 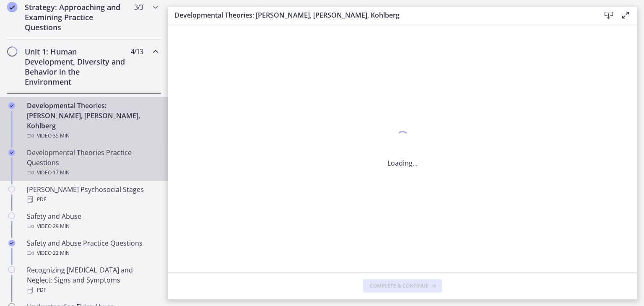 I want to click on button: Complete & continue, so click(x=402, y=285).